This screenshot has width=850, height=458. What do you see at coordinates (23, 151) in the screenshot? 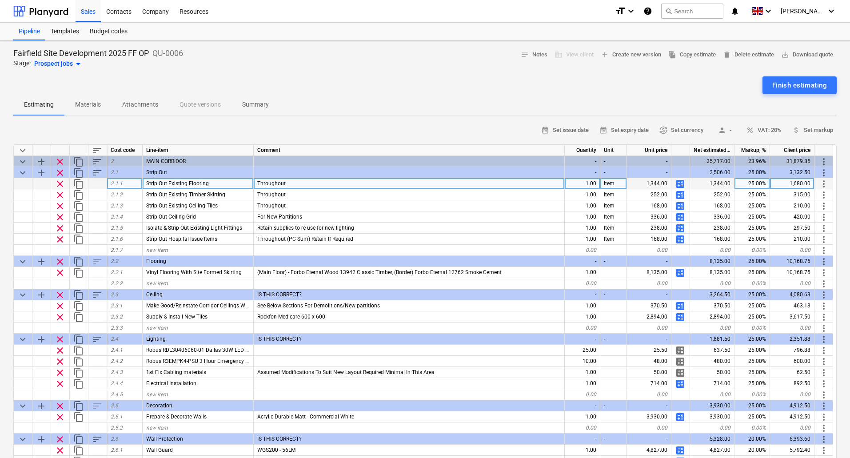
I see `span: Collapse all categories` at bounding box center [23, 151].